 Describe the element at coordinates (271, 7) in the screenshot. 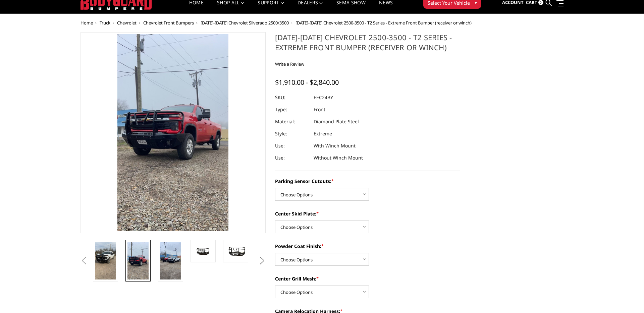

I see `a: Support` at that location.